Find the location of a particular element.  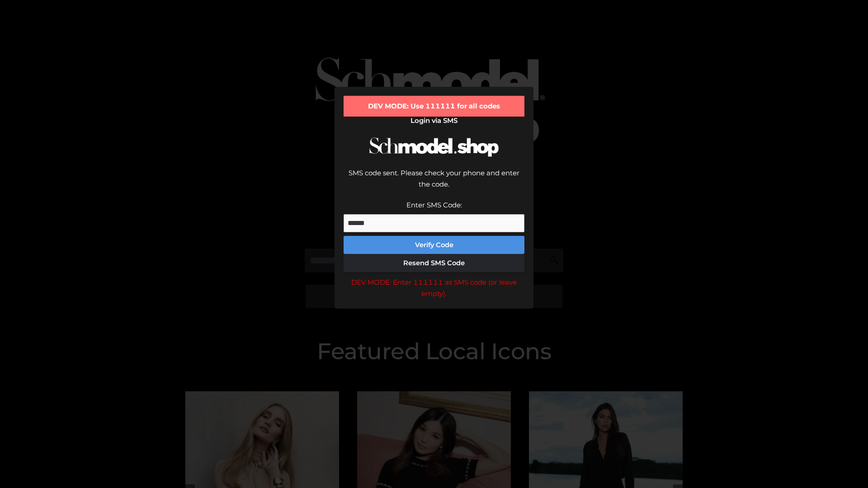

img: Schmodel Logo is located at coordinates (434, 146).